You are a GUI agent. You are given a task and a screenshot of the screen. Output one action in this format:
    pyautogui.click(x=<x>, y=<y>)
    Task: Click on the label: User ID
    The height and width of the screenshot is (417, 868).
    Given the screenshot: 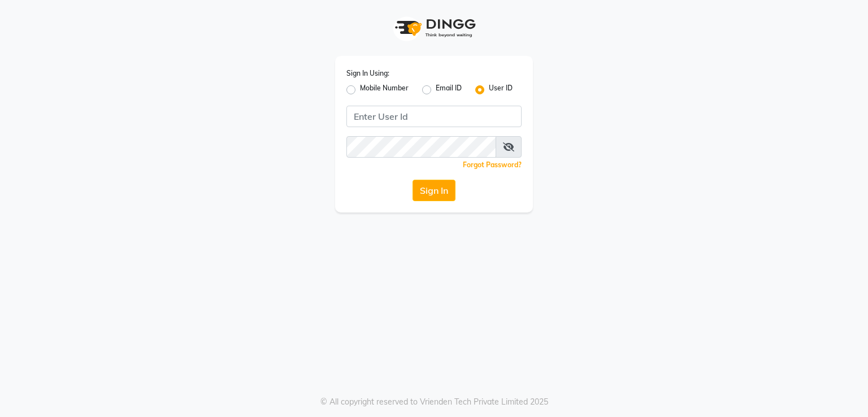 What is the action you would take?
    pyautogui.click(x=500, y=90)
    